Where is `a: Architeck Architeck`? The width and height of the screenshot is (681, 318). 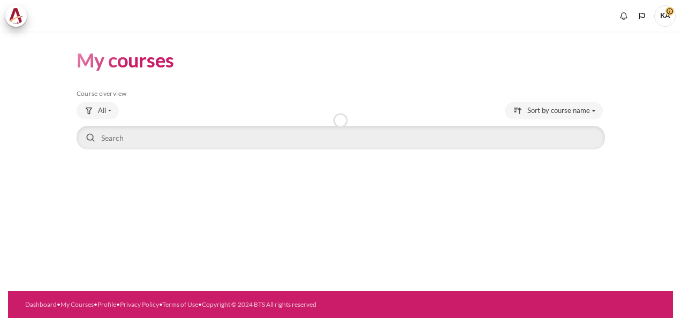 a: Architeck Architeck is located at coordinates (19, 16).